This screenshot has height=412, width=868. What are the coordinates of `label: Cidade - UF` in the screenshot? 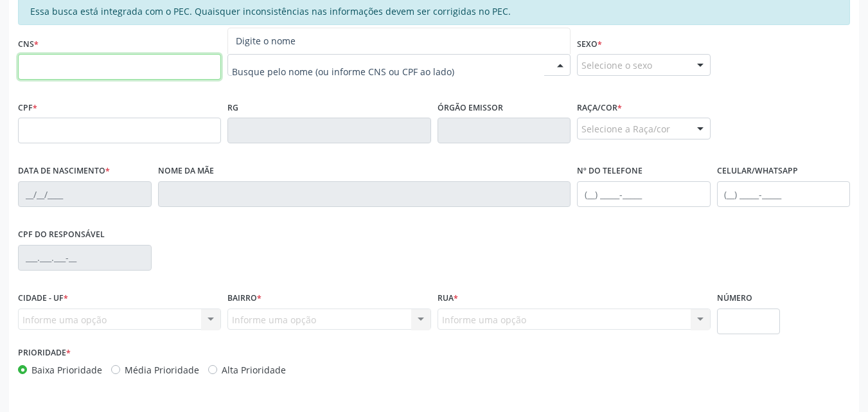 It's located at (43, 298).